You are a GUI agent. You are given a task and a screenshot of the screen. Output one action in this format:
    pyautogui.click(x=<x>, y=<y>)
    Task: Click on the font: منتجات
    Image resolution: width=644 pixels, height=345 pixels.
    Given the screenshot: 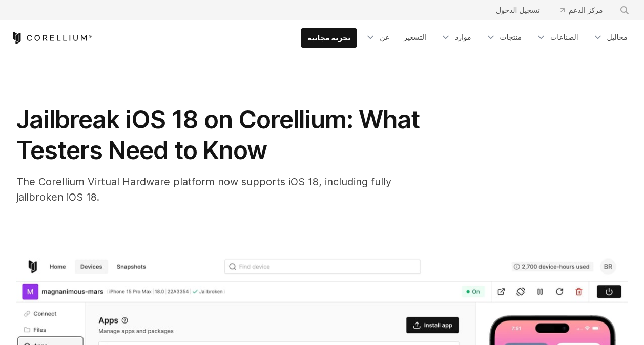 What is the action you would take?
    pyautogui.click(x=510, y=37)
    